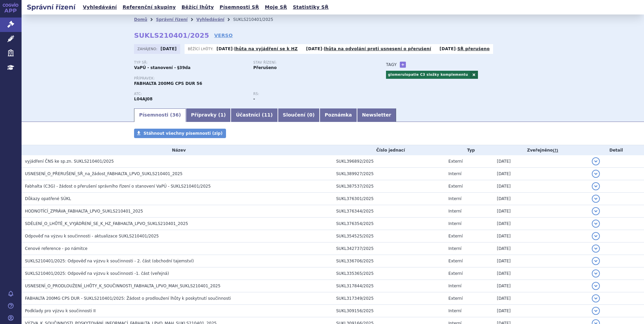 This screenshot has height=324, width=644. What do you see at coordinates (140, 19) in the screenshot?
I see `a: Domů` at bounding box center [140, 19].